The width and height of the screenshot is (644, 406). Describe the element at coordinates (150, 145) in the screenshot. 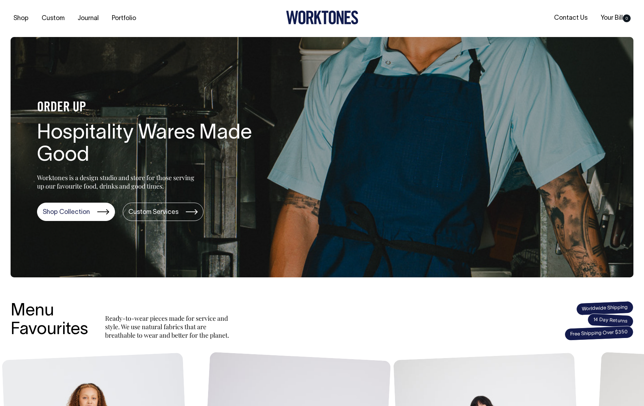

I see `h1: Hospitality Wares Made Good` at that location.